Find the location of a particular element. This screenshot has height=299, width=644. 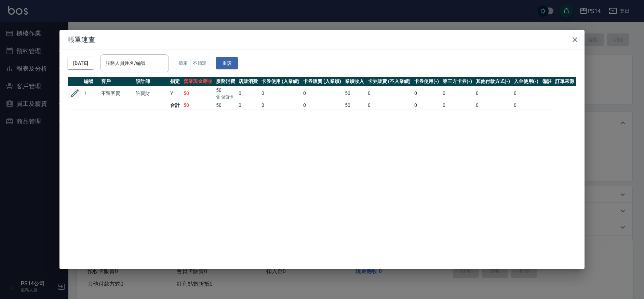

button: 指定 is located at coordinates (183, 63).